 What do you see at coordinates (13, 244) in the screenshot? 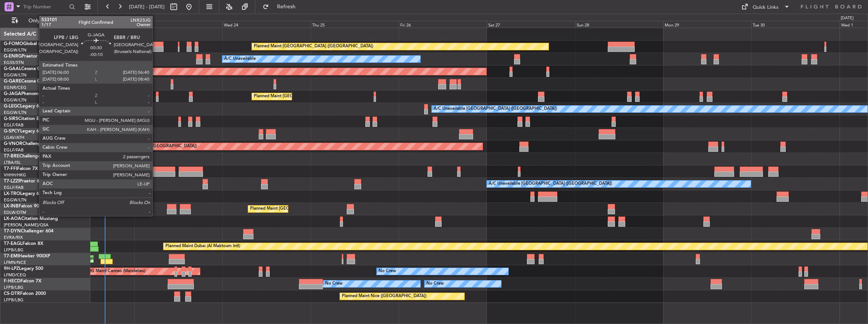
I see `span: T7-EAGL` at bounding box center [13, 244].